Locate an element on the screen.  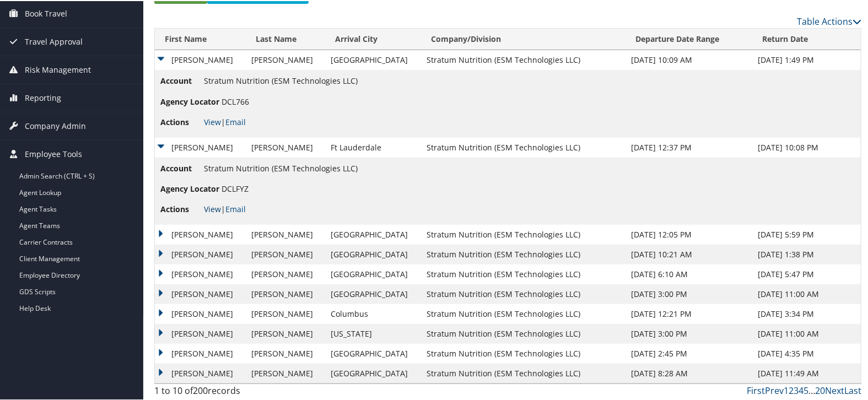
th: Departure Date Range: activate to sort column ascending is located at coordinates (688, 38).